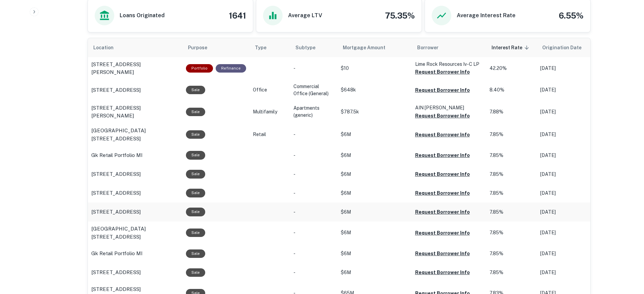 The image size is (644, 294). Describe the element at coordinates (511, 47) in the screenshot. I see `th: Interest Rate` at that location.